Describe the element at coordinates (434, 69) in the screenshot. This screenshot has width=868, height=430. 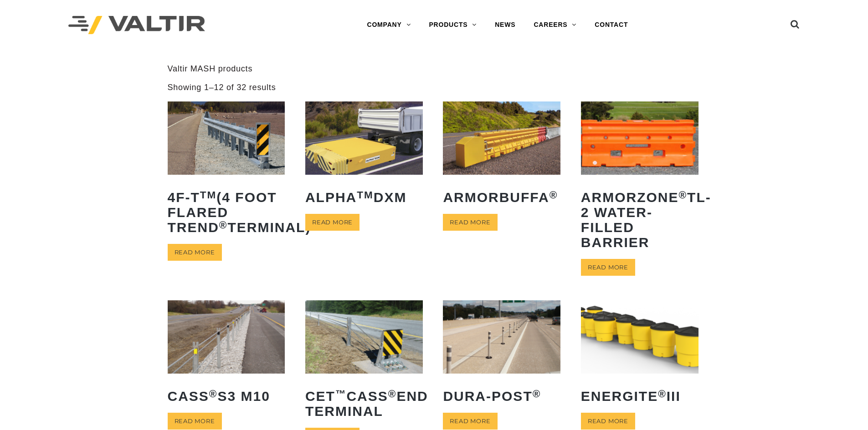
I see `p: Valtir MASH products` at that location.